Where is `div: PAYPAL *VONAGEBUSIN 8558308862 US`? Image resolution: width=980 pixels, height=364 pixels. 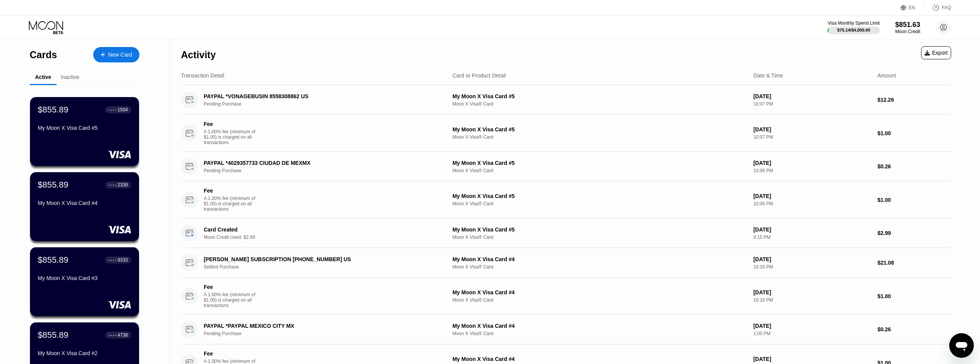 div: PAYPAL *VONAGEBUSIN 8558308862 US is located at coordinates (315, 97).